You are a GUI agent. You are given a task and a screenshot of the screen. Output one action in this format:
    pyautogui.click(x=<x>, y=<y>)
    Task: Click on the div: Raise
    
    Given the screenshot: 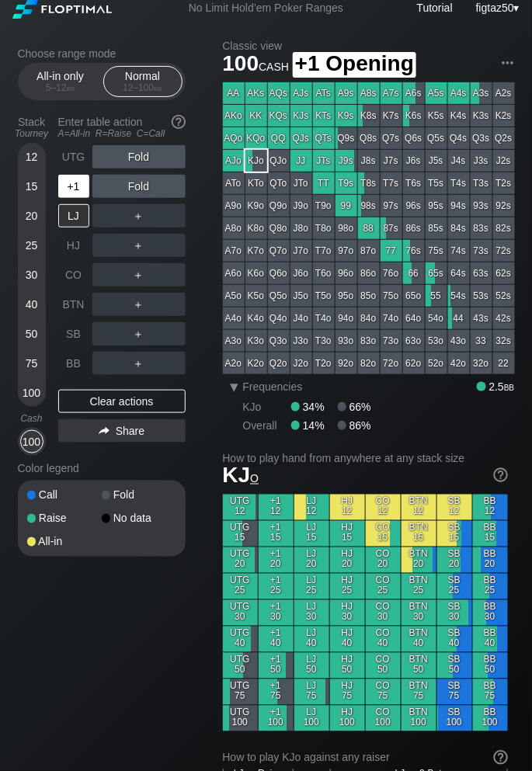 What is the action you would take?
    pyautogui.click(x=64, y=518)
    